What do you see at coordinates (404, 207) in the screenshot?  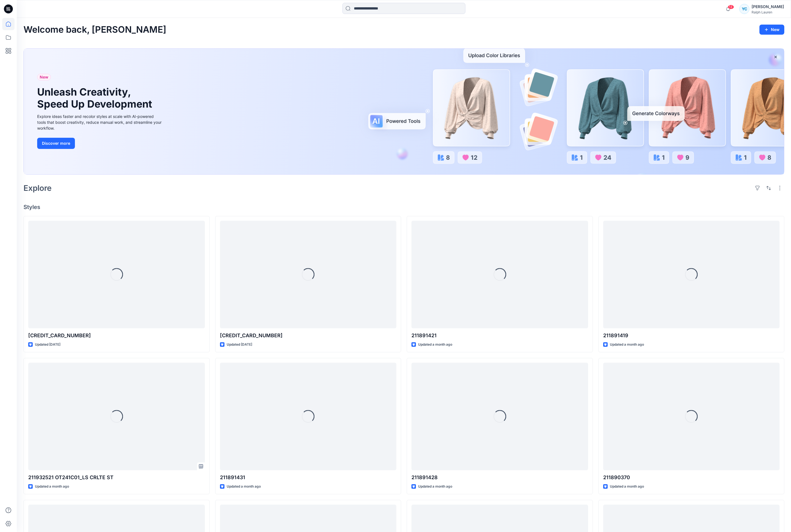 I see `h4: Styles` at bounding box center [404, 207].